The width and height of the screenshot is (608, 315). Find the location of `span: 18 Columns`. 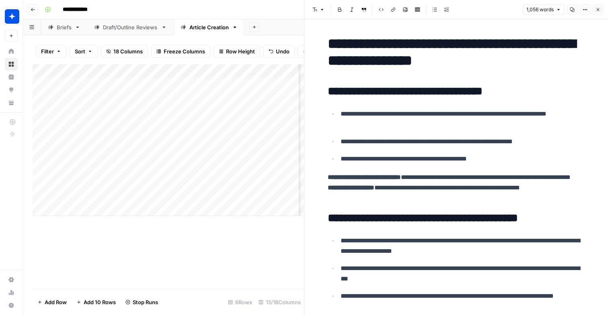

span: 18 Columns is located at coordinates (128, 51).